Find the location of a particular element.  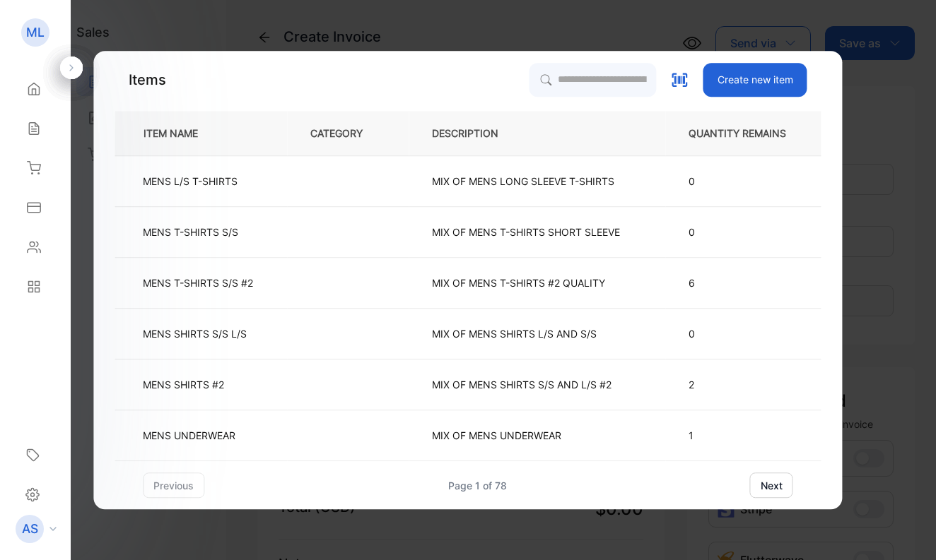

p: MIX OF MENS LONG SLEEVE T-SHIRTS is located at coordinates (523, 181).